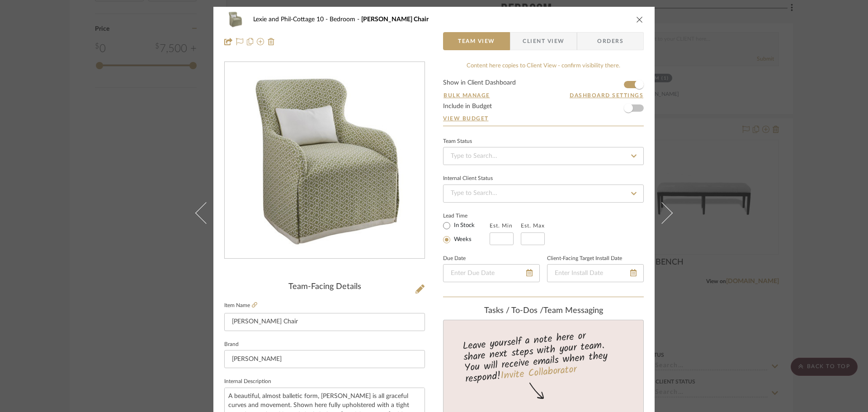 The width and height of the screenshot is (868, 412). Describe the element at coordinates (455, 259) in the screenshot. I see `label: Due Date` at that location.